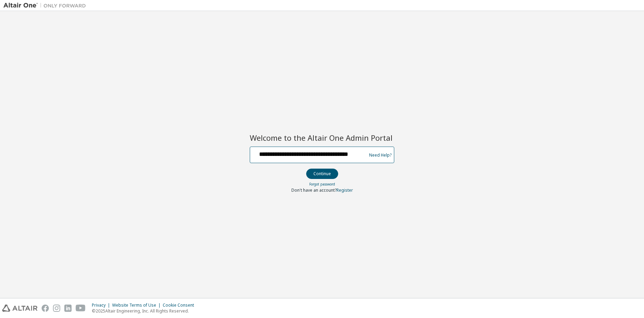  Describe the element at coordinates (81, 308) in the screenshot. I see `img: youtube.svg` at that location.